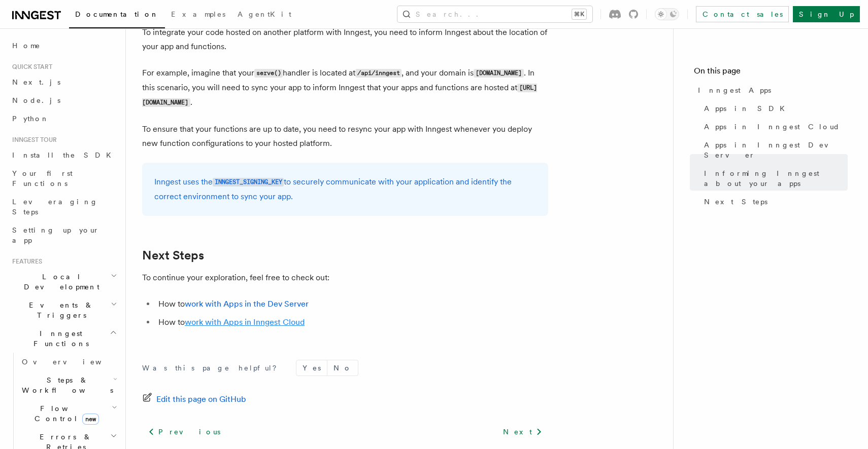 This screenshot has width=868, height=449. What do you see at coordinates (65, 385) in the screenshot?
I see `span: Steps & Workflows` at bounding box center [65, 385].